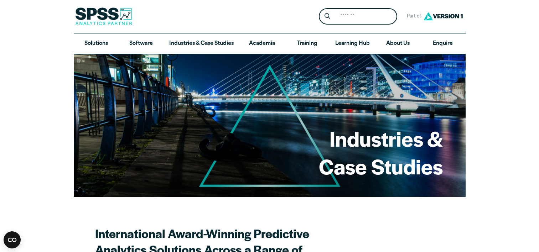 The image size is (539, 252). What do you see at coordinates (412, 16) in the screenshot?
I see `span: Part of` at bounding box center [412, 16].